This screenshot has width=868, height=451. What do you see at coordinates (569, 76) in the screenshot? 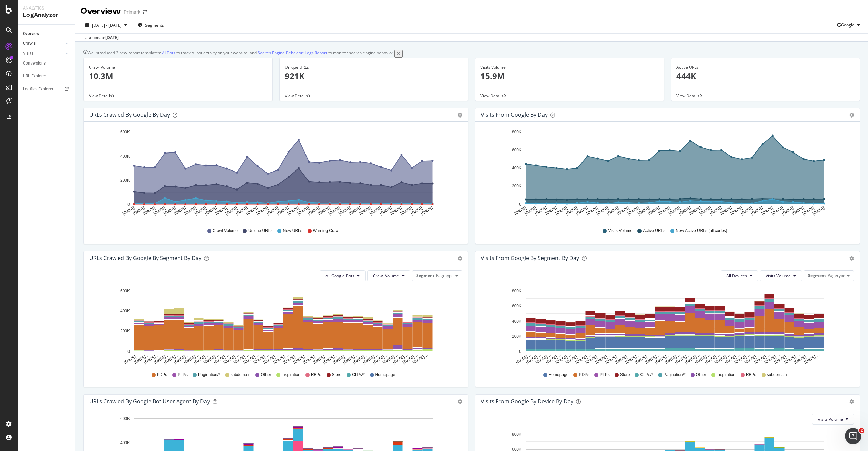
I see `p: 15.9M` at bounding box center [569, 76].